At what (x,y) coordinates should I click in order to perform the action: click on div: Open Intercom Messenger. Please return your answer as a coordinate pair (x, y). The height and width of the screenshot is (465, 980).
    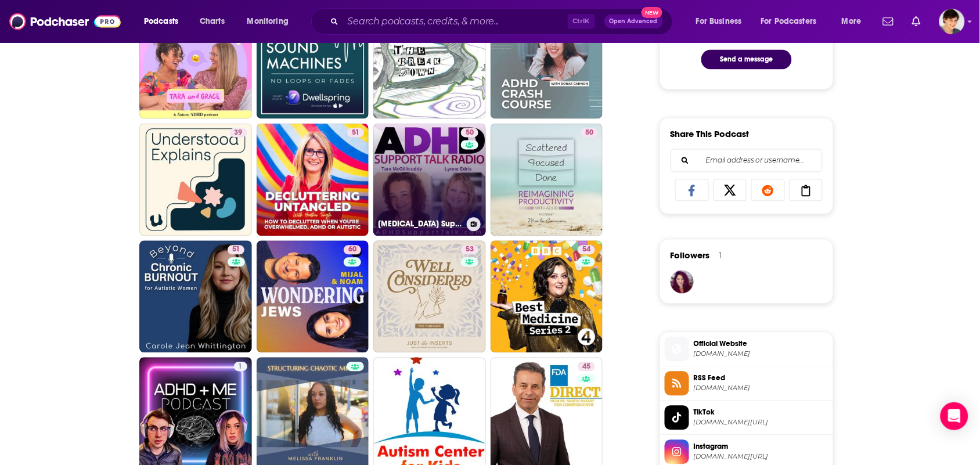
    Looking at the image, I should click on (954, 417).